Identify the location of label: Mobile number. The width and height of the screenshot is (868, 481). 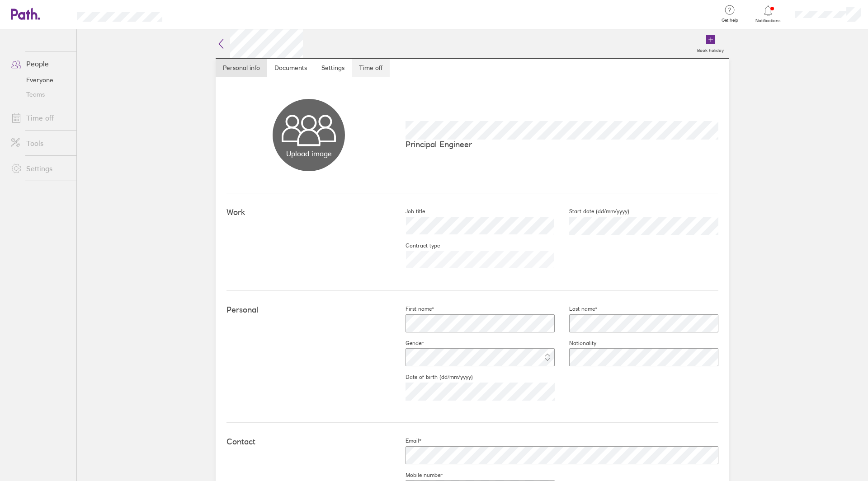
(417, 475).